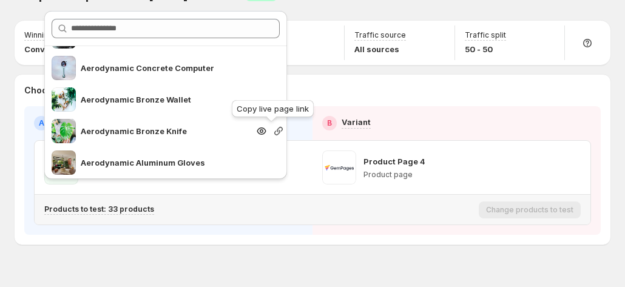 The height and width of the screenshot is (287, 625). What do you see at coordinates (313, 90) in the screenshot?
I see `p: Choose template to test from your store` at bounding box center [313, 90].